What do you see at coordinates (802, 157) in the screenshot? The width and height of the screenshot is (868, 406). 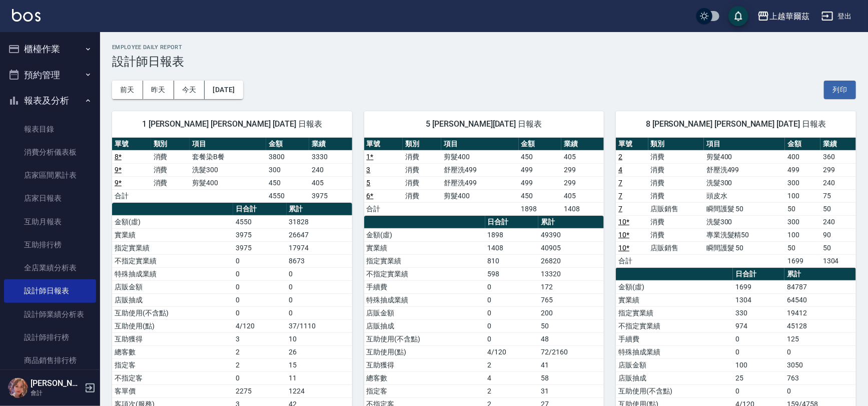 I see `td: 400` at bounding box center [802, 157].